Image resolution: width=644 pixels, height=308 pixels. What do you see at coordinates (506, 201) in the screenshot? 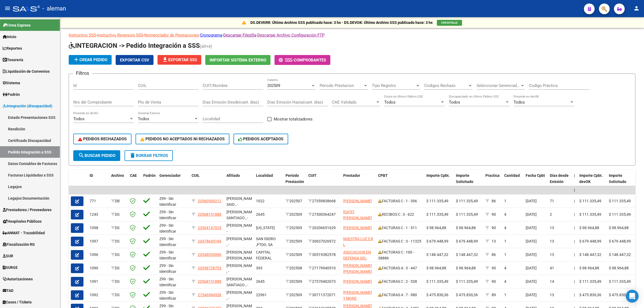
I see `span: 1` at bounding box center [506, 201].